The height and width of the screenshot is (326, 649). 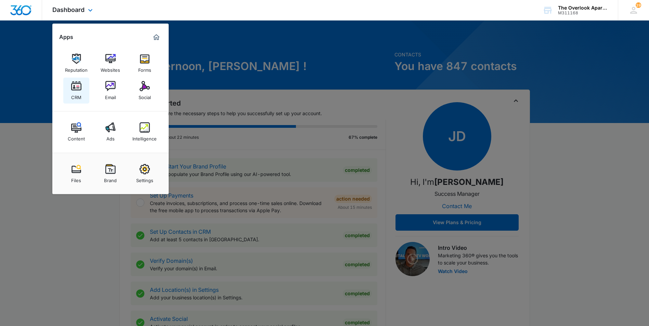 What do you see at coordinates (156, 37) in the screenshot?
I see `a: Marketing 360® Dashboard` at bounding box center [156, 37].